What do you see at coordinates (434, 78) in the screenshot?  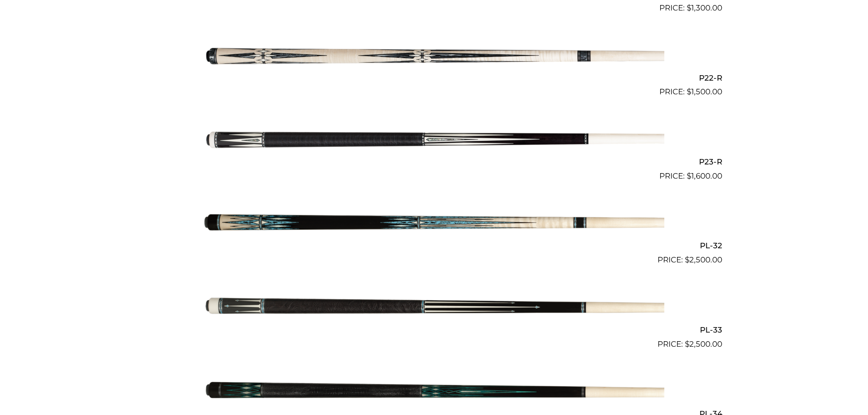 I see `h2: P22-R` at bounding box center [434, 78].